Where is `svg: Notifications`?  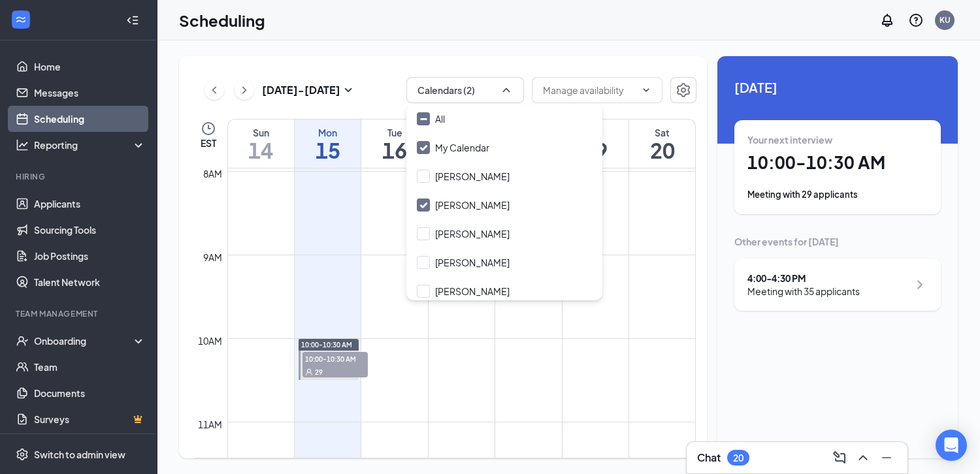
svg: Notifications is located at coordinates (887, 20).